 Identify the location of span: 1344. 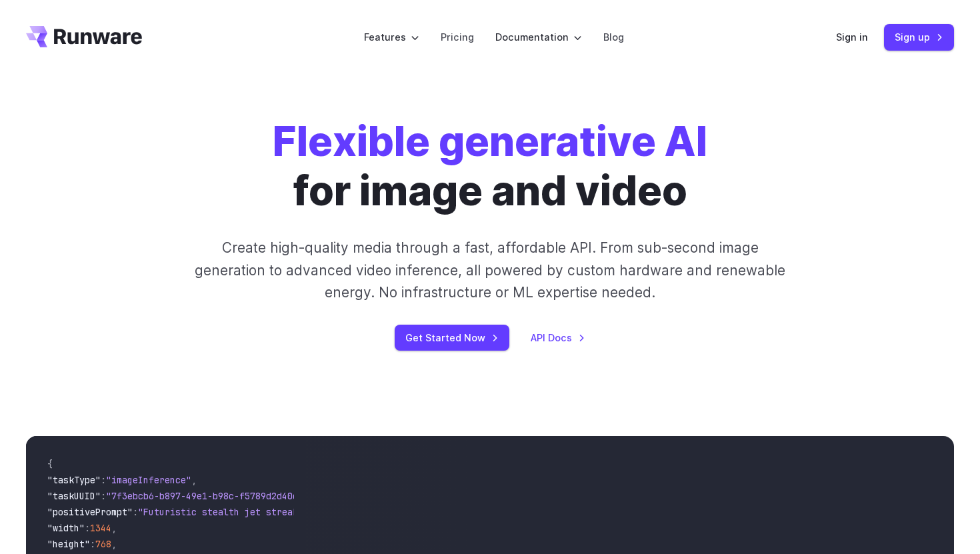
(101, 528).